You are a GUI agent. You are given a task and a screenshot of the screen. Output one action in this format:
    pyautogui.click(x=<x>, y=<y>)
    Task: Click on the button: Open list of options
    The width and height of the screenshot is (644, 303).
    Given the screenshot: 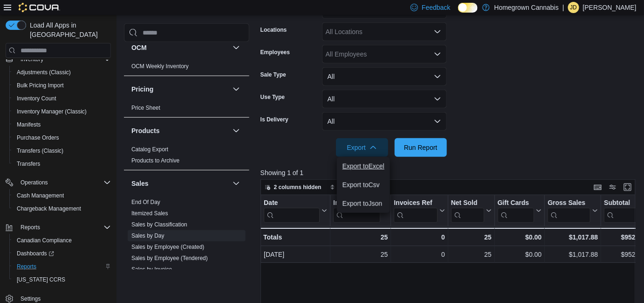 What is the action you would take?
    pyautogui.click(x=438, y=32)
    